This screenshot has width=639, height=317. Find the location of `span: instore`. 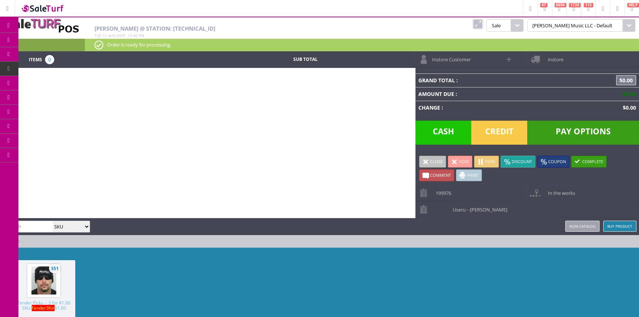

span: instore is located at coordinates (554, 57).